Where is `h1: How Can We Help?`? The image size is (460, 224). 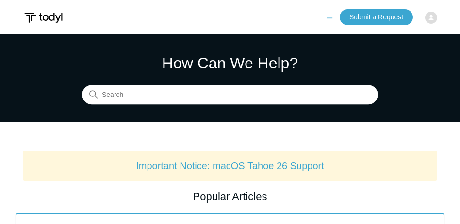
h1: How Can We Help? is located at coordinates (230, 63).